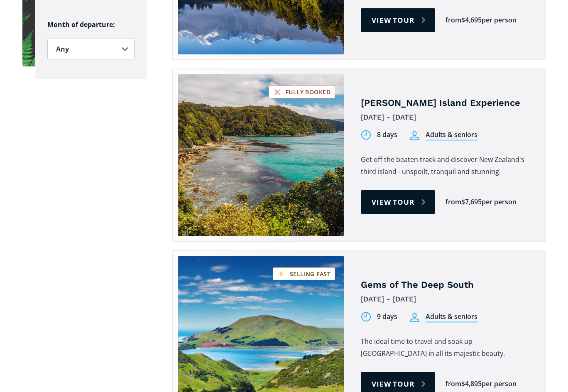  I want to click on h6: Month of departure:, so click(91, 25).